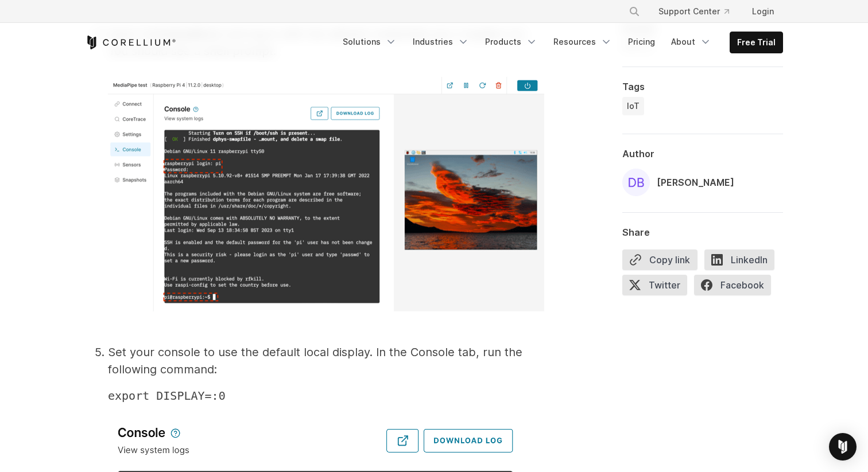  I want to click on div: Open Intercom Messenger, so click(843, 447).